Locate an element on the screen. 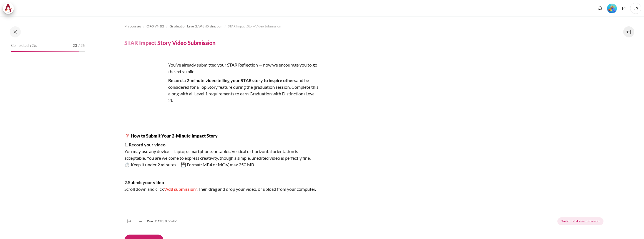 Image resolution: width=644 pixels, height=239 pixels. p: You’ve already submitted your STAR Reflection — now we encourage you to go the extra mile. is located at coordinates (221, 68).